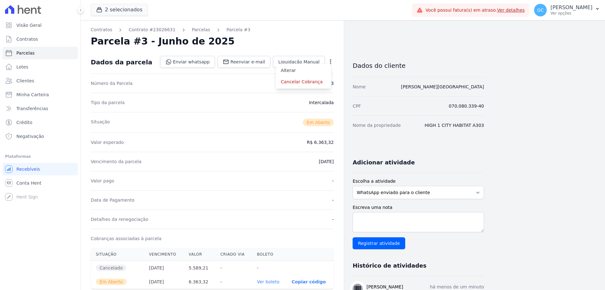 The height and width of the screenshot is (290, 605). Describe the element at coordinates (152, 30) in the screenshot. I see `a: Contrato #23026631` at that location.